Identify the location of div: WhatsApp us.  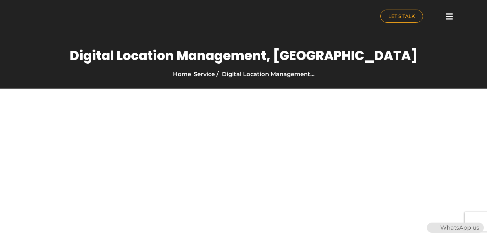
(455, 228).